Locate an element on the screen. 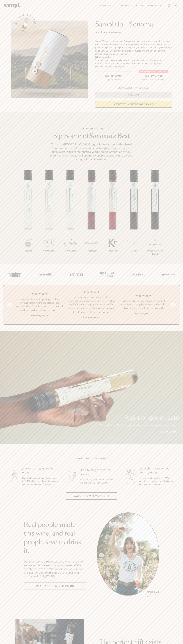 The width and height of the screenshot is (183, 644). li: Recipes & Pairing Suggestions is located at coordinates (134, 67).